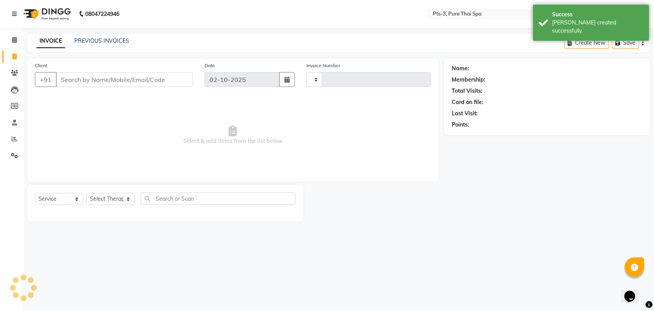 The height and width of the screenshot is (311, 654). What do you see at coordinates (598, 27) in the screenshot?
I see `div: Bill created successfully.` at bounding box center [598, 27].